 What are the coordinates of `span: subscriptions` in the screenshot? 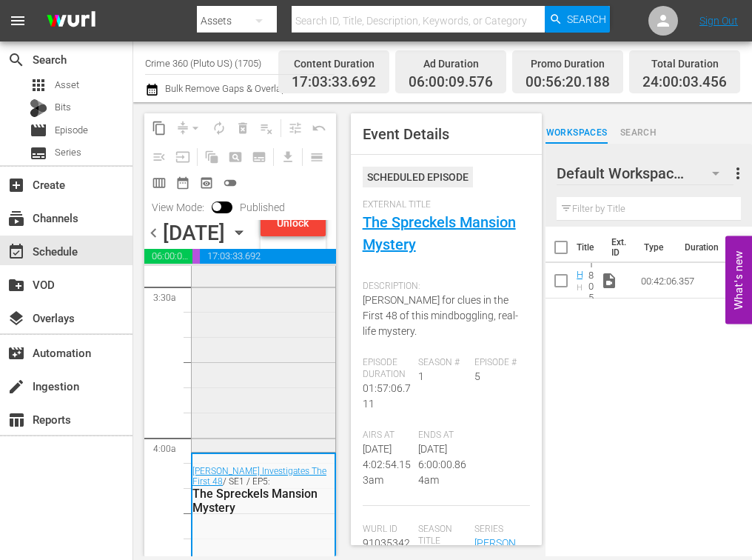 It's located at (16, 219).